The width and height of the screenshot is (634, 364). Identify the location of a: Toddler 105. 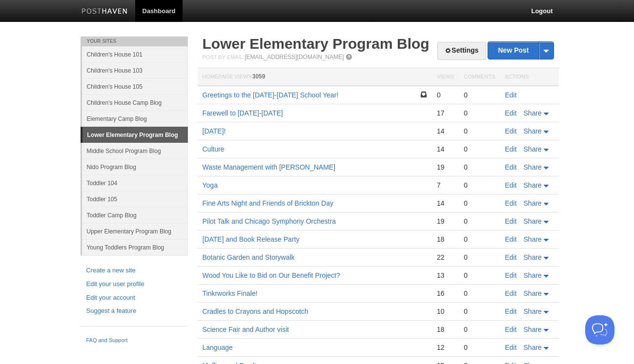
(134, 199).